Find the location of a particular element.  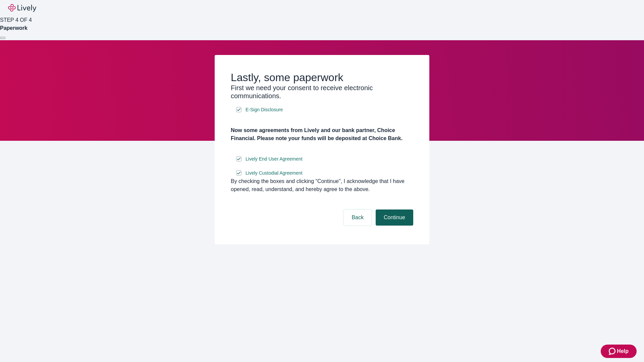

span: Lively End User Agreement is located at coordinates (274, 159).